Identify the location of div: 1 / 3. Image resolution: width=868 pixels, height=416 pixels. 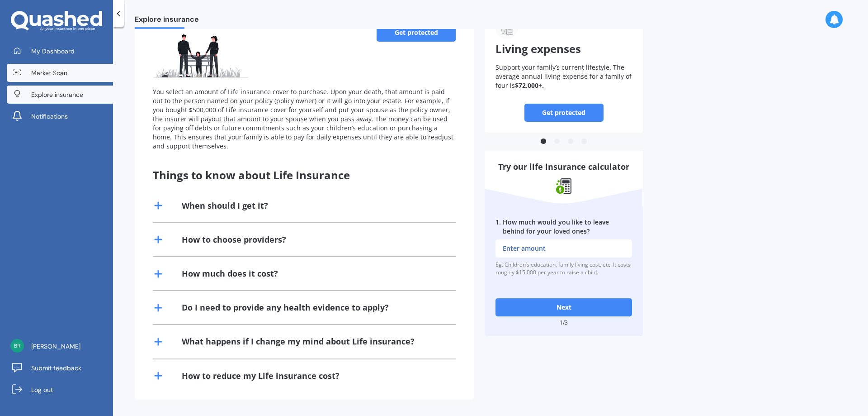
(564, 322).